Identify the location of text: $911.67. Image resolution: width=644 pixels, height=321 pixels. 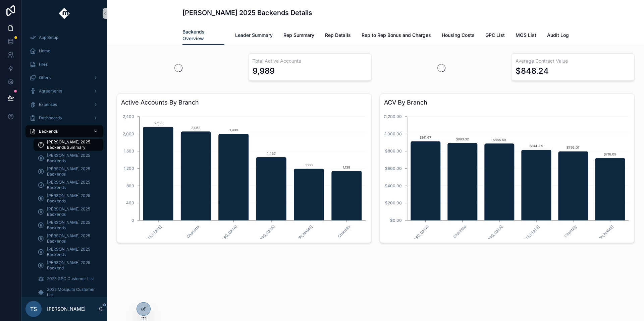
(425, 137).